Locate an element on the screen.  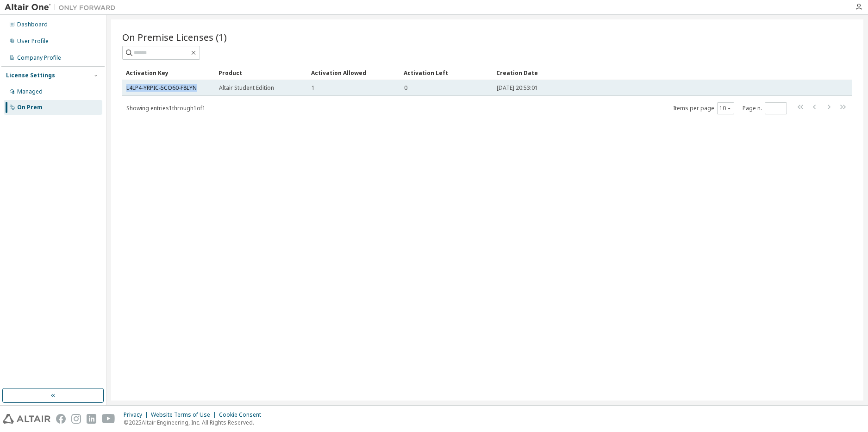
div: Privacy is located at coordinates (137, 415).